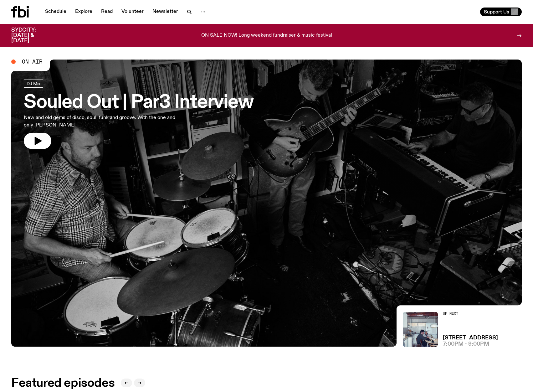 The width and height of the screenshot is (533, 392). I want to click on span: On Air, so click(32, 62).